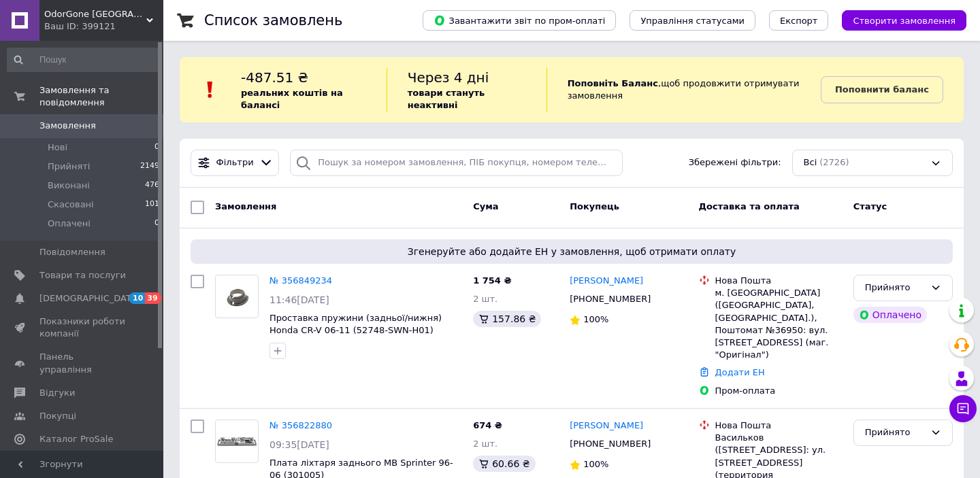  I want to click on span: Оплачені, so click(69, 224).